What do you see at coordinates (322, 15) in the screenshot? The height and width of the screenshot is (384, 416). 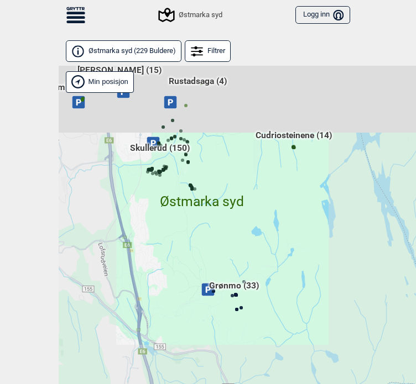 I see `button: Logg inn` at bounding box center [322, 15].